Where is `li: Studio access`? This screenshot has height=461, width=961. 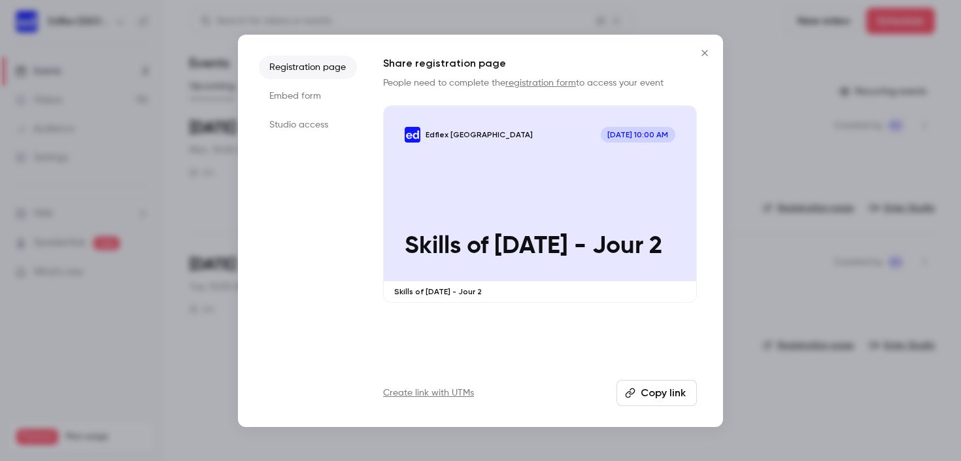
li: Studio access is located at coordinates (308, 125).